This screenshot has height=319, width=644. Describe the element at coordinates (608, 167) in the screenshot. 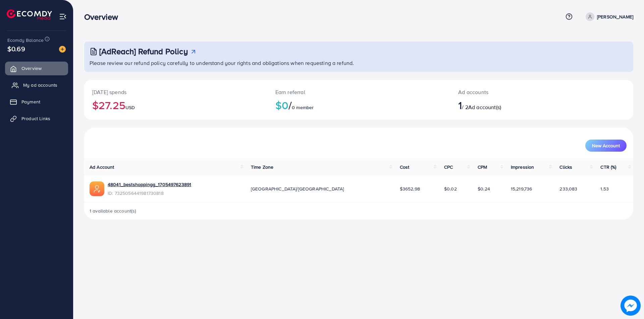

I see `span: CTR (%)` at that location.